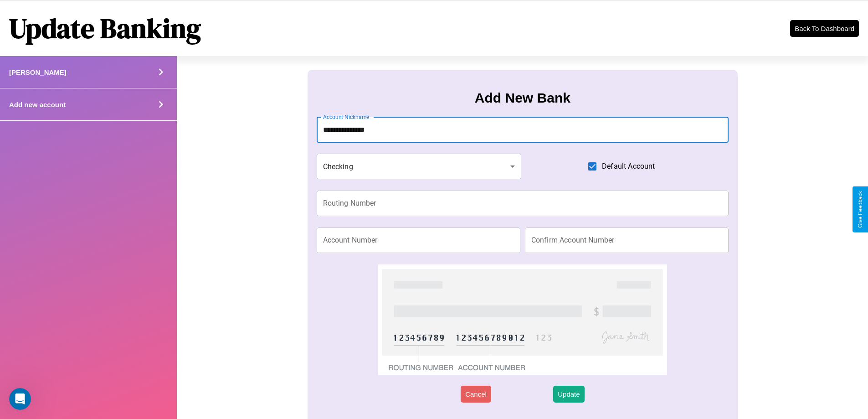 This screenshot has height=419, width=868. What do you see at coordinates (347, 117) in the screenshot?
I see `label: Account Nickname` at bounding box center [347, 117].